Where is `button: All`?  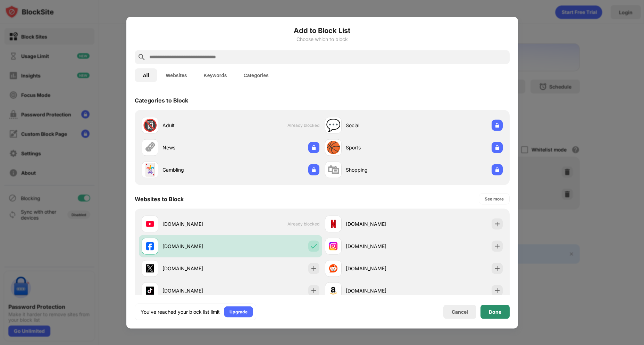
button: All is located at coordinates (146, 75).